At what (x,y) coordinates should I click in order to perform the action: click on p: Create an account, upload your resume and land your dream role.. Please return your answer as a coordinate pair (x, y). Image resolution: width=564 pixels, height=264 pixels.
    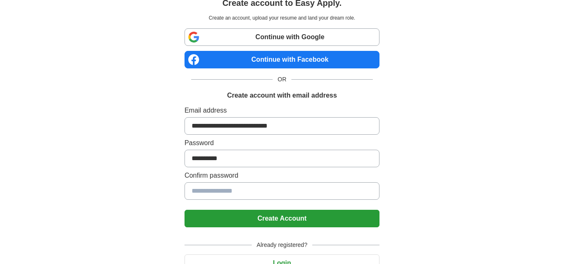
    Looking at the image, I should click on (282, 18).